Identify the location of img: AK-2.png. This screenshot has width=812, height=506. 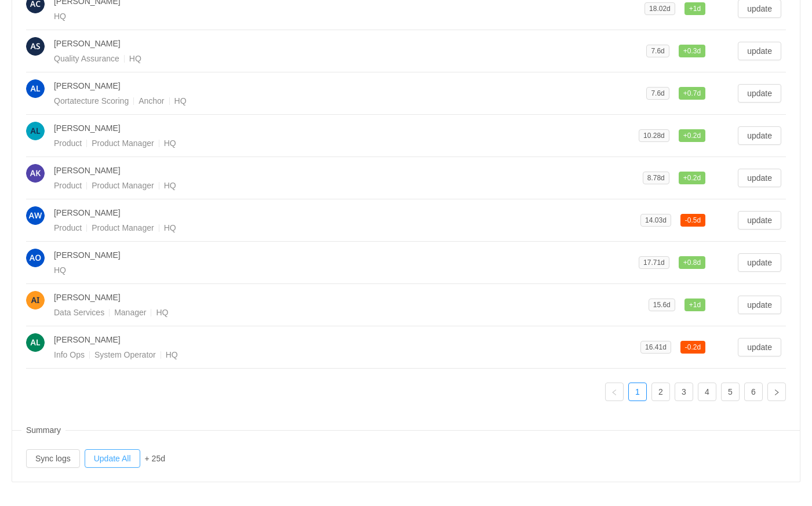
(35, 173).